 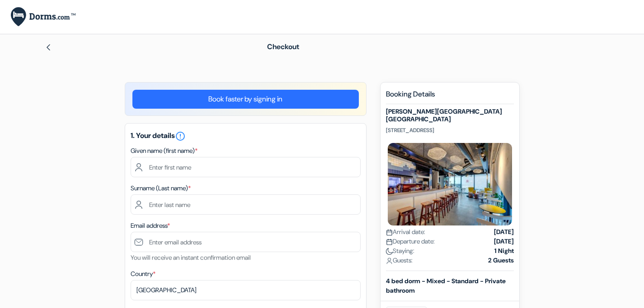 I want to click on label: Country, so click(x=143, y=274).